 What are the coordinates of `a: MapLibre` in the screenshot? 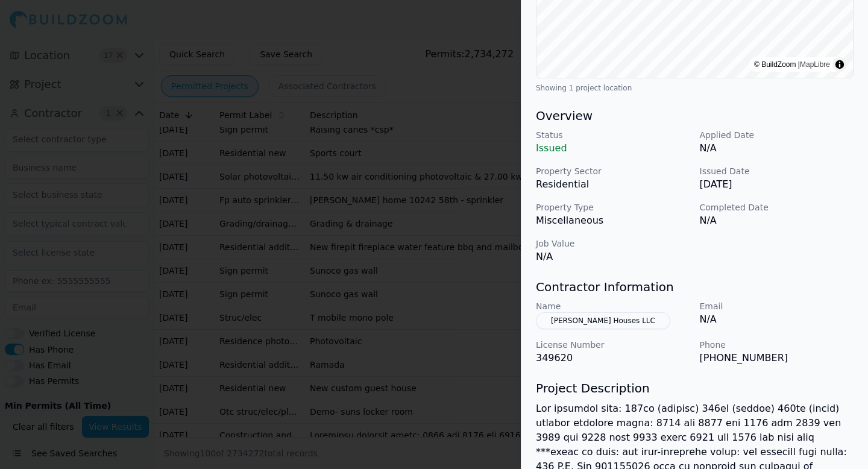 It's located at (815, 65).